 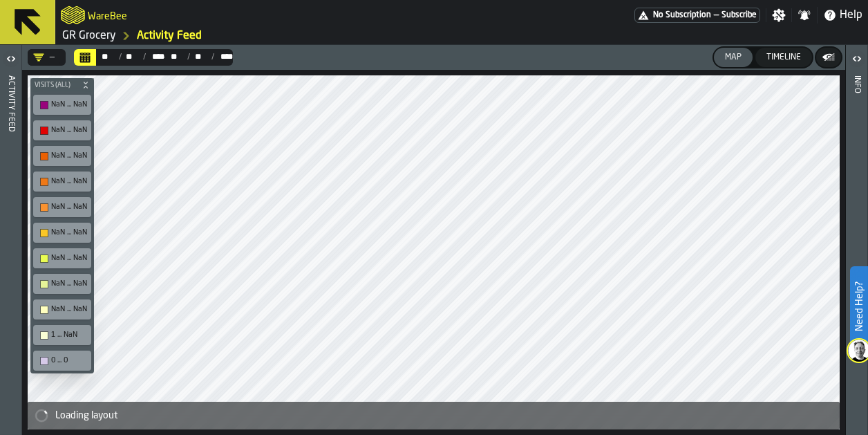 I want to click on button: Select date range, so click(x=85, y=57).